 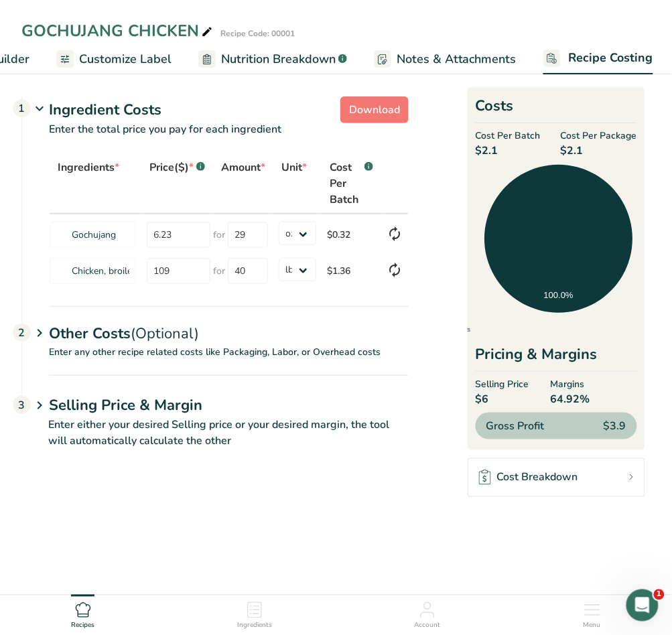 What do you see at coordinates (243, 168) in the screenshot?
I see `span: Amount` at bounding box center [243, 168].